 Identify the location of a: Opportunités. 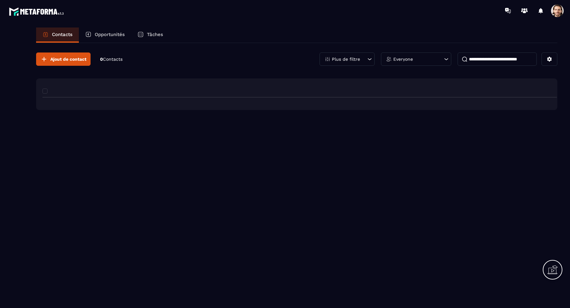
(105, 35).